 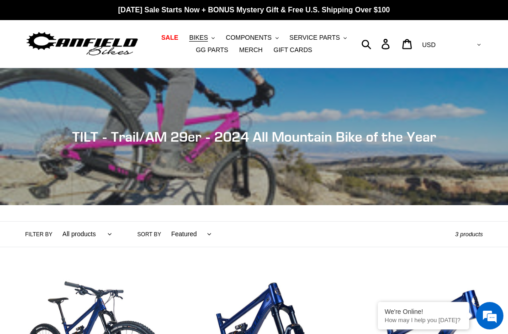 What do you see at coordinates (468, 234) in the screenshot?
I see `span: 3 products` at bounding box center [468, 234].